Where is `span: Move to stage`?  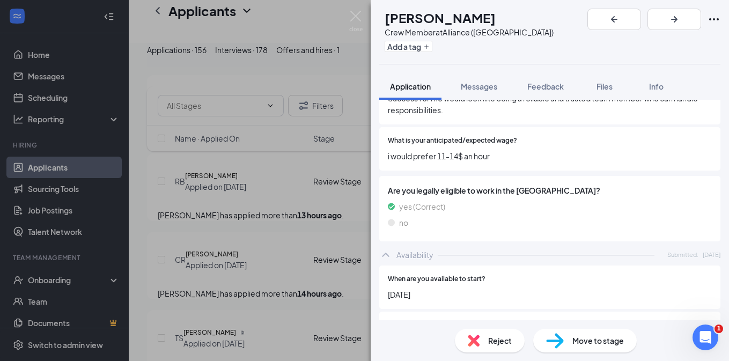
span: Move to stage is located at coordinates (598, 341).